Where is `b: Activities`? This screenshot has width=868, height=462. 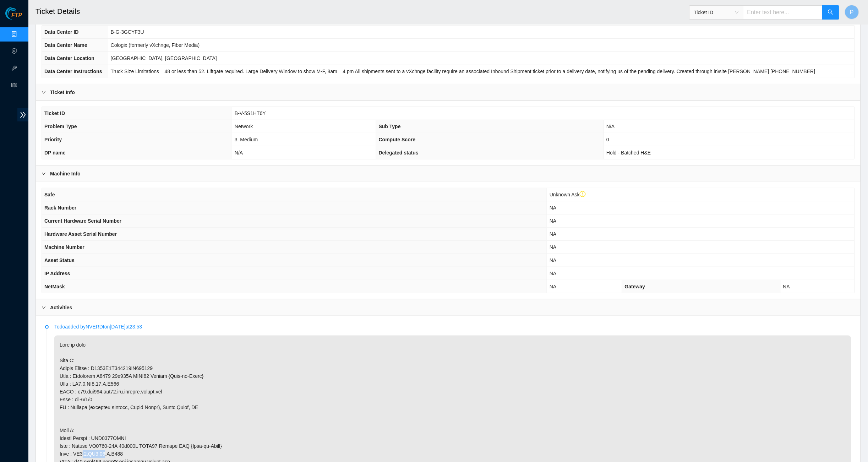 b: Activities is located at coordinates (61, 308).